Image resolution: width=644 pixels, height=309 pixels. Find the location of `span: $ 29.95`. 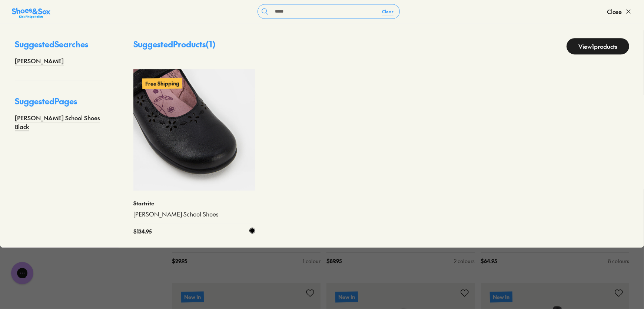

span: $ 29.95 is located at coordinates (180, 261).